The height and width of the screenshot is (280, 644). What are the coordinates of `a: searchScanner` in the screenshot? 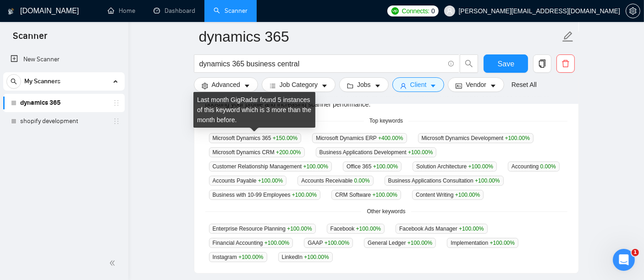 It's located at (231, 10).